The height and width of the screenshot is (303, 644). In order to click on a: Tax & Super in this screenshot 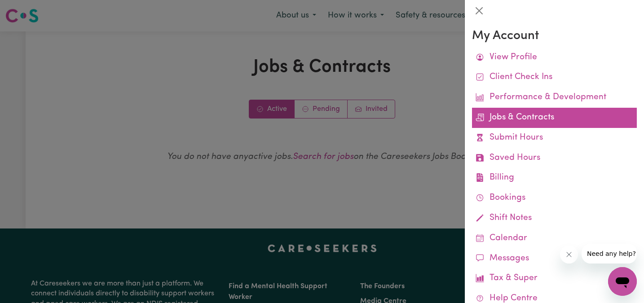, I will do `click(554, 278)`.